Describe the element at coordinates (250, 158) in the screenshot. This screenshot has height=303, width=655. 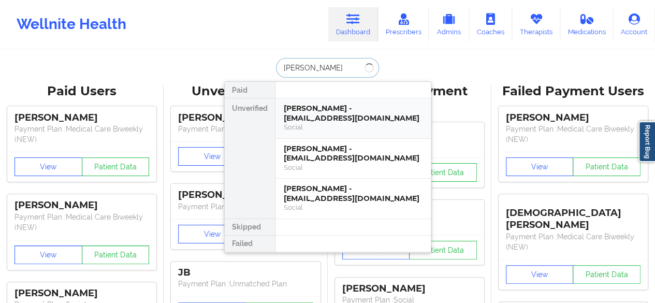
I see `div: Unverified` at that location.